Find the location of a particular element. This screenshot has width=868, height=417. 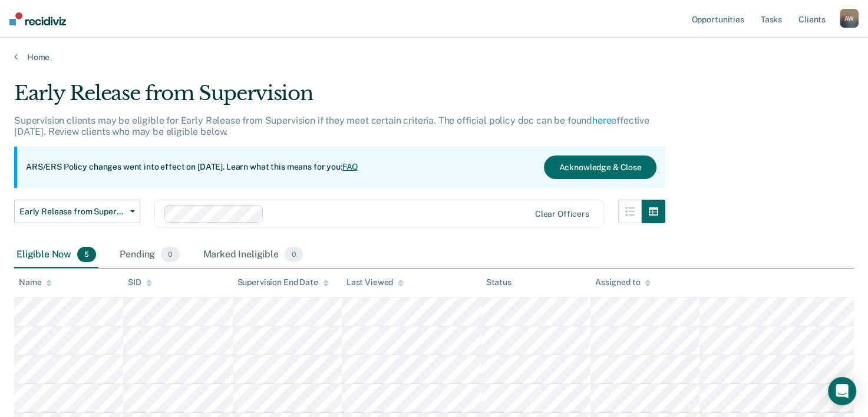

p: Supervision clients may be eligible for Early Release from Supervision if they meet certain crite... is located at coordinates (332, 126).